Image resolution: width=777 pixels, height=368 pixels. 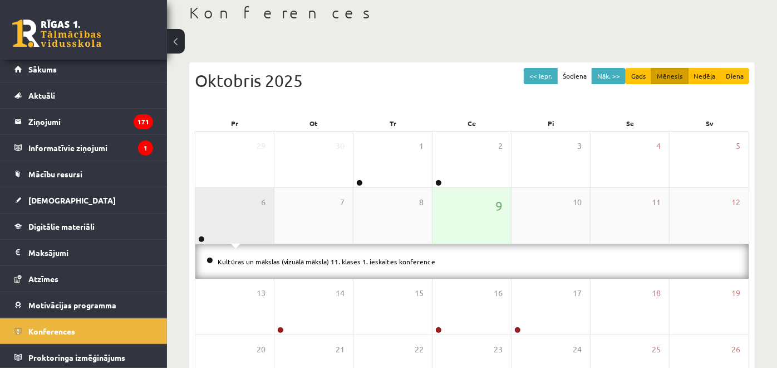 I want to click on span: 13, so click(x=261, y=293).